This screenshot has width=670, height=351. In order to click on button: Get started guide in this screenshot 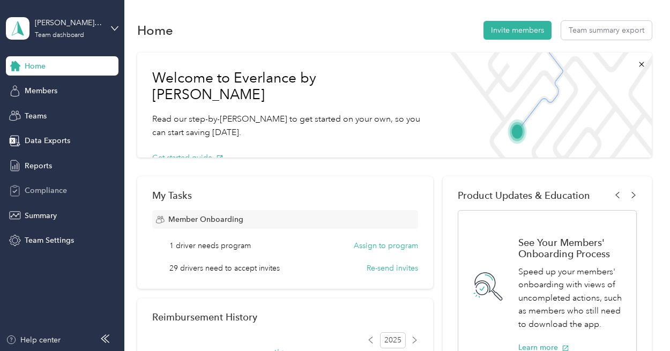, I will do `click(188, 158)`.